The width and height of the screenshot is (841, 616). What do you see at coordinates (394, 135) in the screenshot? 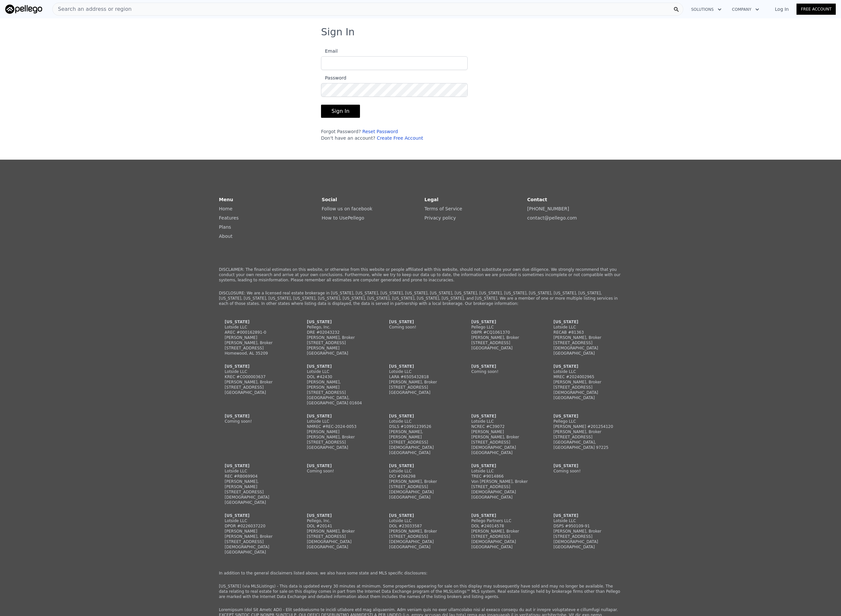
I see `div: Forgot Password? Don't have an account?` at bounding box center [394, 135].